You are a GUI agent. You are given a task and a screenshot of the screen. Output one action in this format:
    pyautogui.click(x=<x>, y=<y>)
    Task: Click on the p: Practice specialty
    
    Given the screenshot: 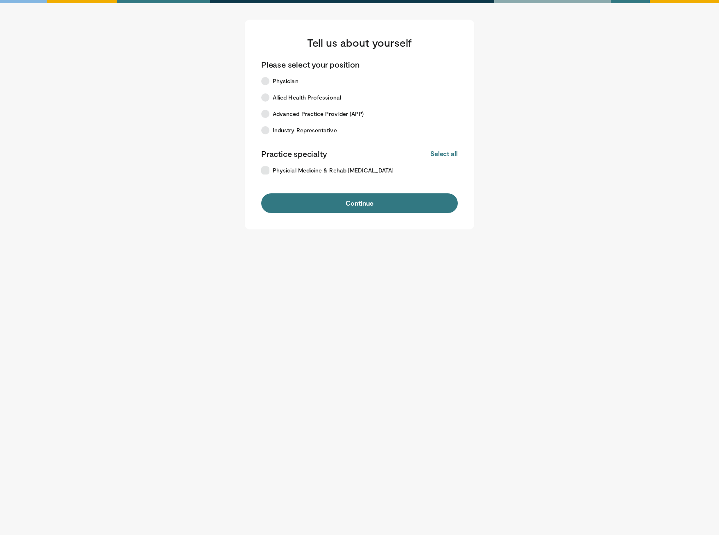 What is the action you would take?
    pyautogui.click(x=294, y=154)
    